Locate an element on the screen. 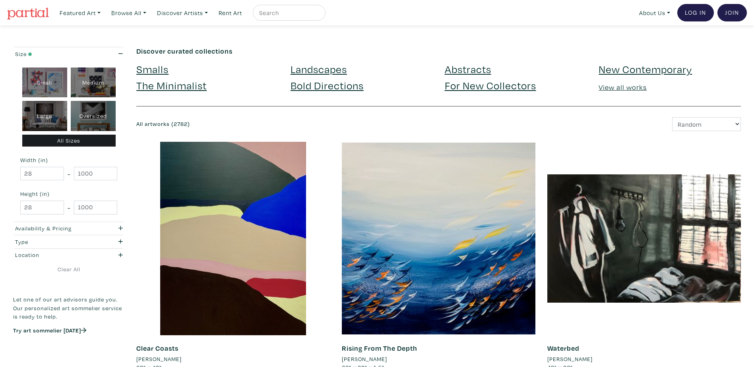 This screenshot has height=367, width=754. a: Rising From The Depth is located at coordinates (379, 348).